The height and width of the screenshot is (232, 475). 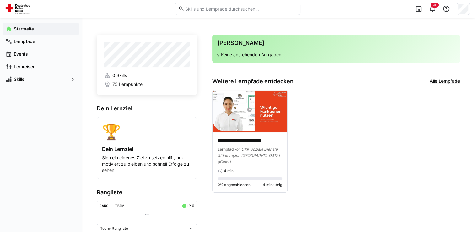 What do you see at coordinates (147, 108) in the screenshot?
I see `h3: Dein Lernziel` at bounding box center [147, 108].